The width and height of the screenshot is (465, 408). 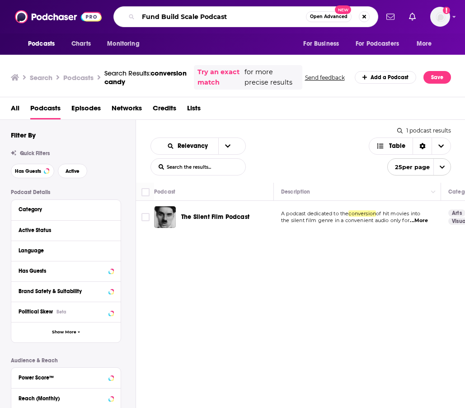 What do you see at coordinates (345, 220) in the screenshot?
I see `span: the silent film genre in a convenient audio only for` at bounding box center [345, 220].